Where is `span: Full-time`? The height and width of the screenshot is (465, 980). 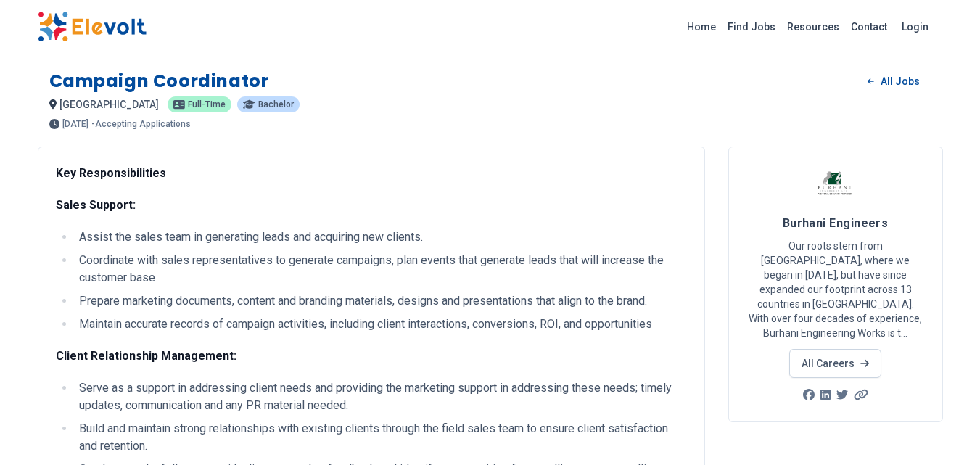 span: Full-time is located at coordinates (206, 104).